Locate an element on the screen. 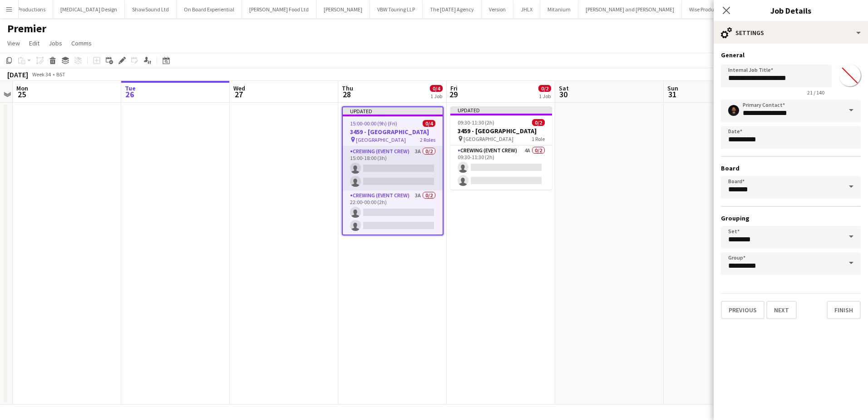 This screenshot has height=420, width=868. h3: Board is located at coordinates (791, 168).